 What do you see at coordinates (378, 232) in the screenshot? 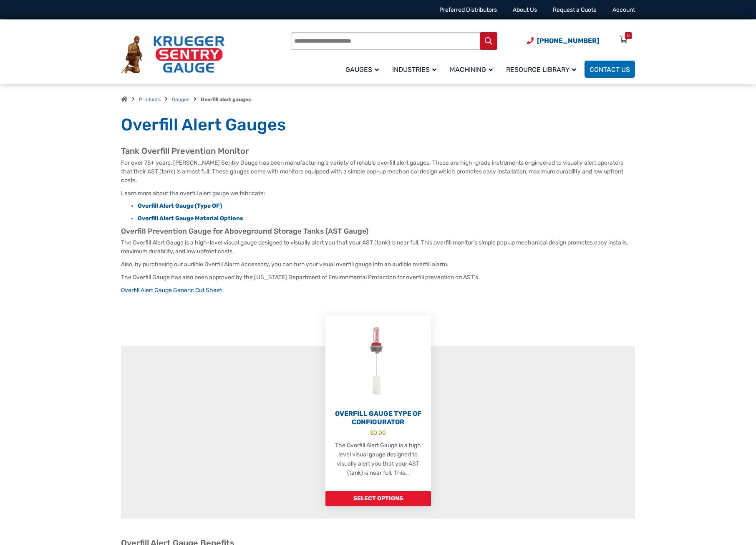
I see `h3: Overfill Prevention Gauge for Aboveground Storage Tanks (AST Gauge)` at bounding box center [378, 232].